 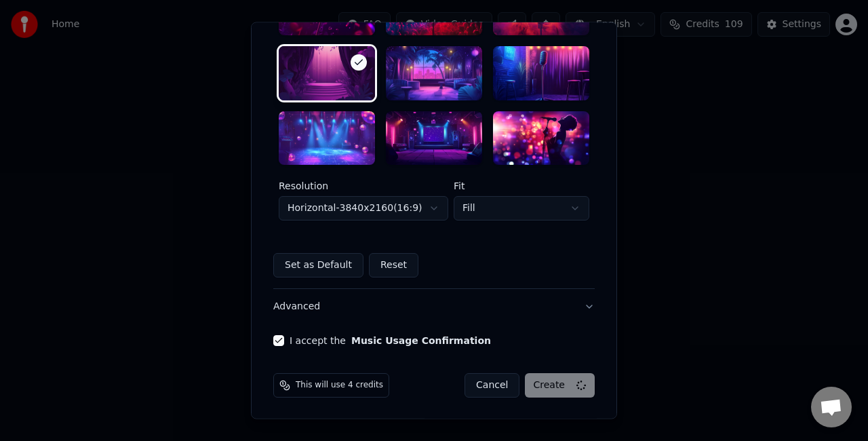 What do you see at coordinates (421, 341) in the screenshot?
I see `button: I accept the` at bounding box center [421, 341].